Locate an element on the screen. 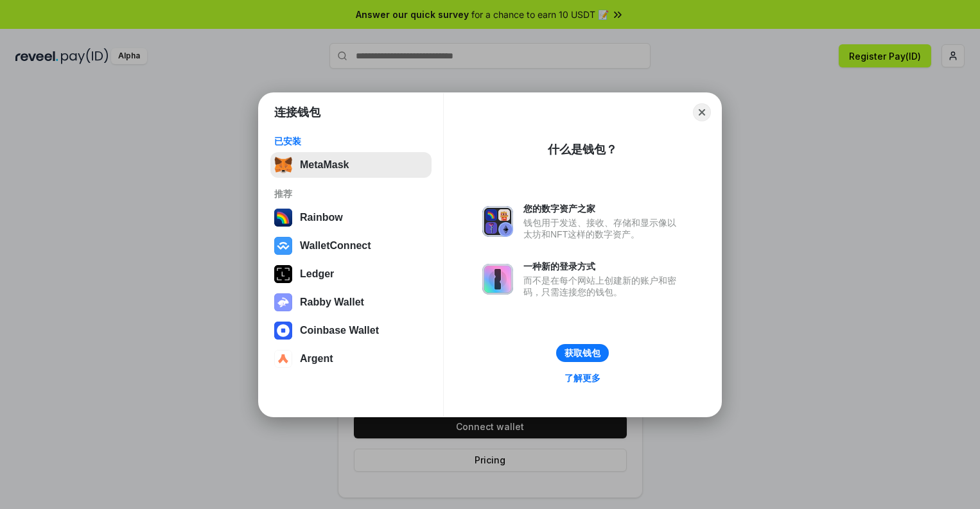 This screenshot has height=509, width=980. div: WalletConnect is located at coordinates (336, 246).